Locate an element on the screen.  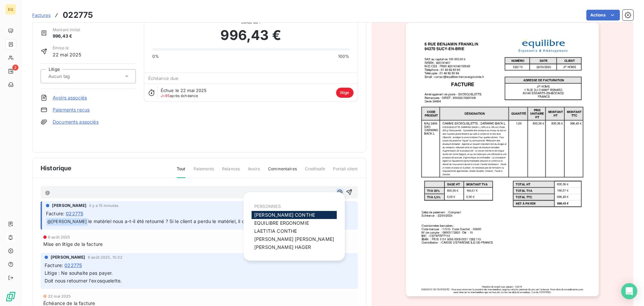
img: invoice_thumbnail is located at coordinates (503, 160).